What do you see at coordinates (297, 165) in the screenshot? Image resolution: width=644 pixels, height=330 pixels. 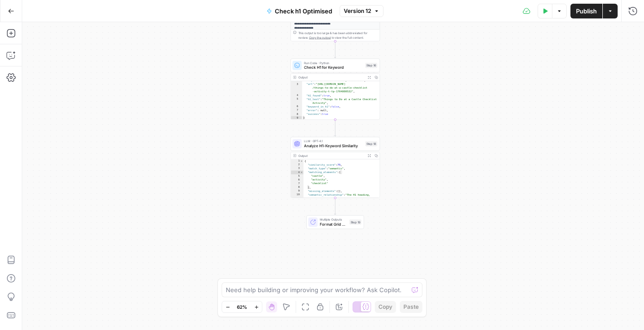 I see `div: 2` at bounding box center [297, 165].